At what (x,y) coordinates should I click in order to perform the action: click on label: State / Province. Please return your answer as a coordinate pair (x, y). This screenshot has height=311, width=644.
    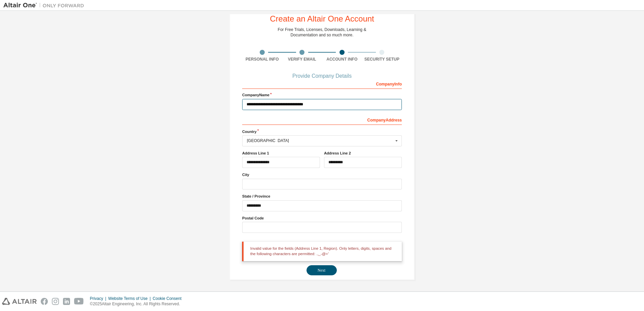
    Looking at the image, I should click on (322, 196).